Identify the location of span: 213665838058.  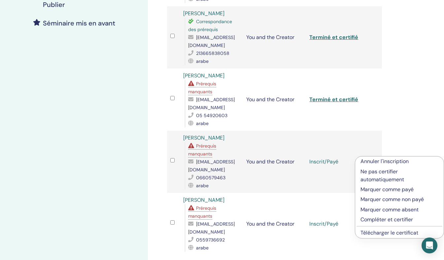
(213, 53).